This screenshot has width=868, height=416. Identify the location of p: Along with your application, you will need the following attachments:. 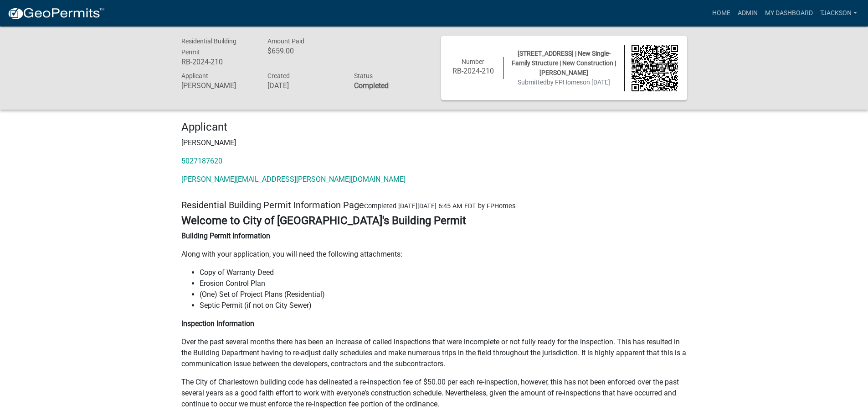
(434, 254).